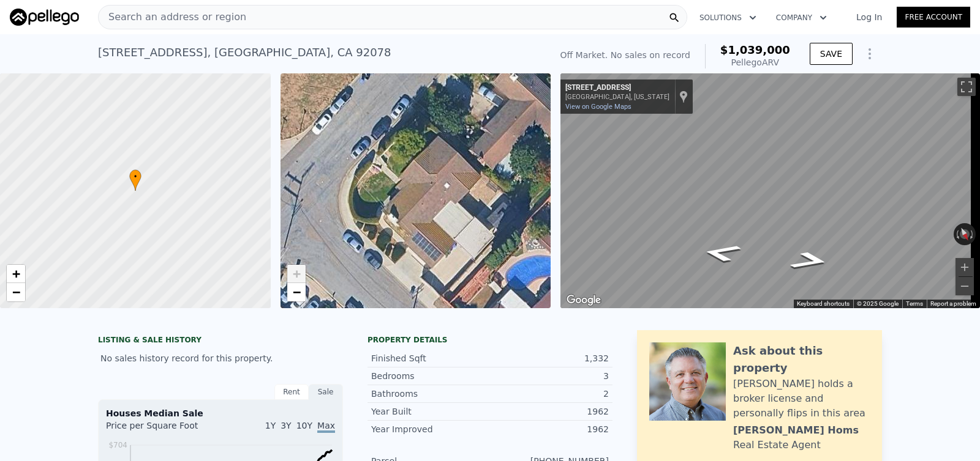 Image resolution: width=980 pixels, height=461 pixels. Describe the element at coordinates (769, 191) in the screenshot. I see `div: Map` at that location.